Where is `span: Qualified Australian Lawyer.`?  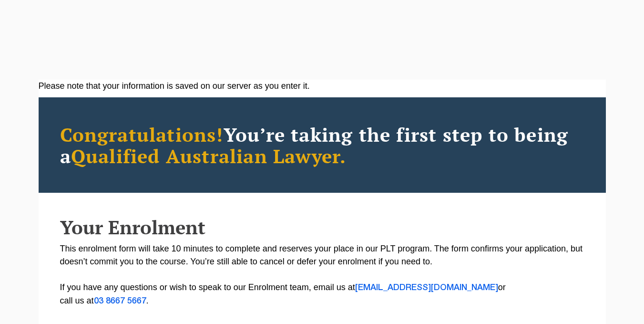 span: Qualified Australian Lawyer. is located at coordinates (209, 155).